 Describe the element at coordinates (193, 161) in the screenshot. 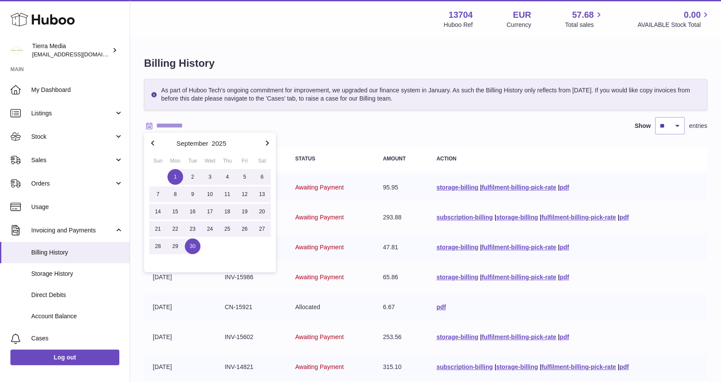

I see `div: Tue` at that location.